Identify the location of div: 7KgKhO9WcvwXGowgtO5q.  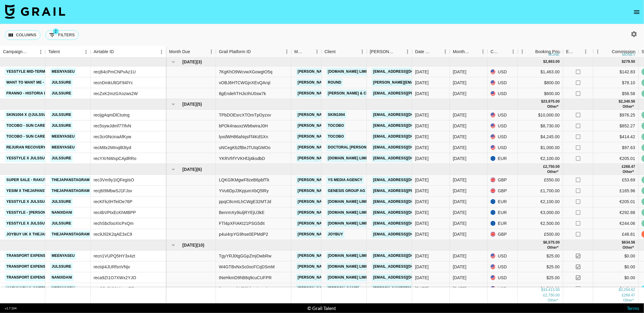
(245, 72).